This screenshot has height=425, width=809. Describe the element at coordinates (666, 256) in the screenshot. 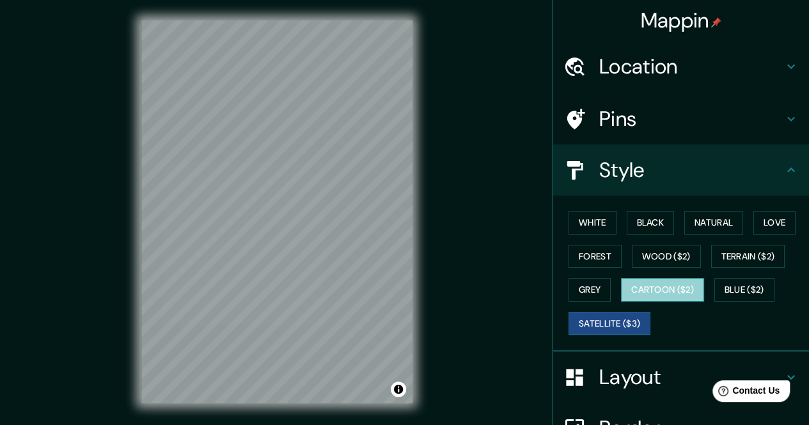

I see `button: Wood ($2)` at that location.